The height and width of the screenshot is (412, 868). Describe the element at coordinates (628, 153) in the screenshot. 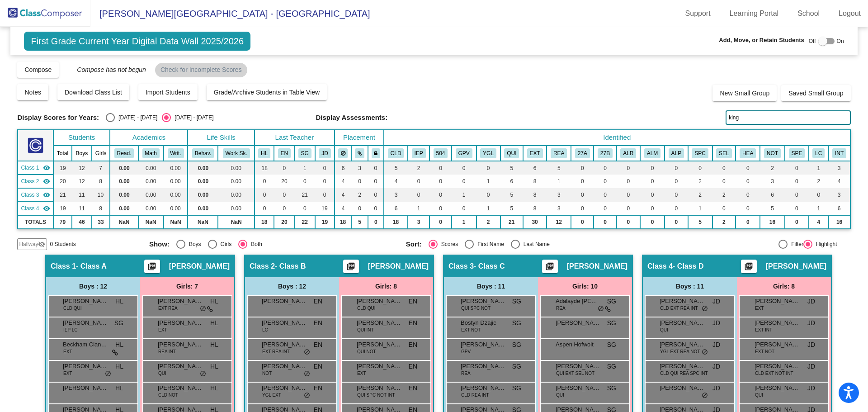

I see `button: ALR` at that location.